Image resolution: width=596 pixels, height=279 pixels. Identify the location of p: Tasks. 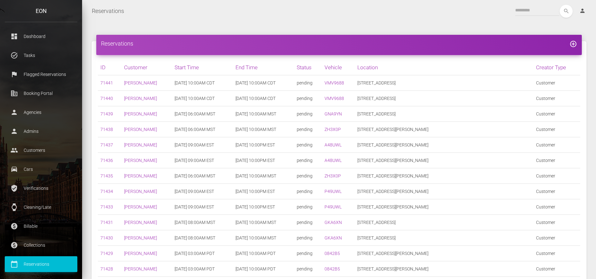
(41, 55).